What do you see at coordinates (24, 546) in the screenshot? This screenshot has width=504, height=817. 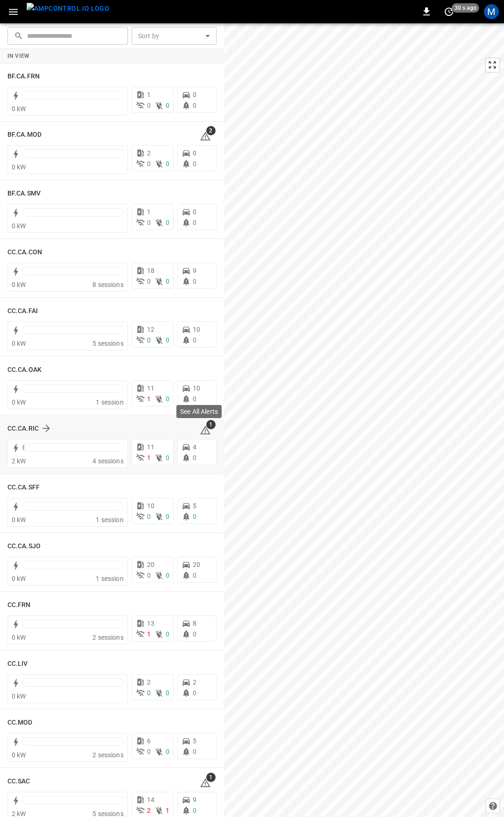 I see `h6: CC.CA.SJO` at bounding box center [24, 546].